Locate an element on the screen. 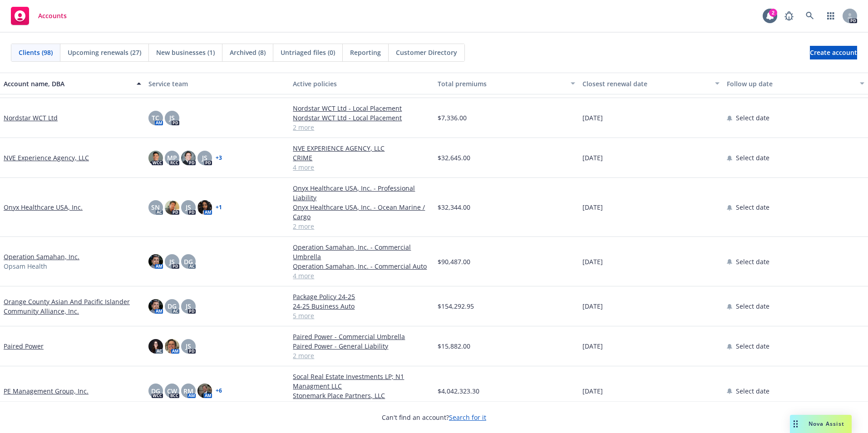 The image size is (868, 433). div: Closest renewal date is located at coordinates (646, 84).